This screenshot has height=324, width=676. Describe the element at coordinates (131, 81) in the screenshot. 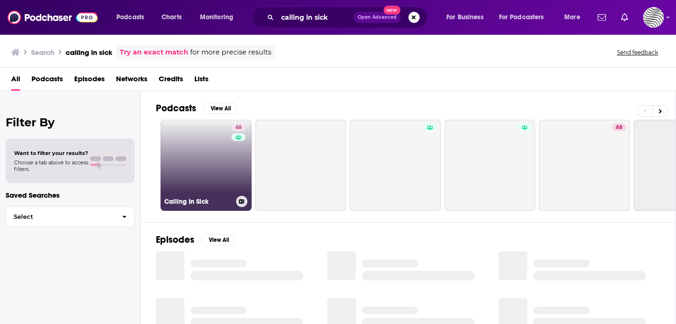

I see `span: Networks` at that location.